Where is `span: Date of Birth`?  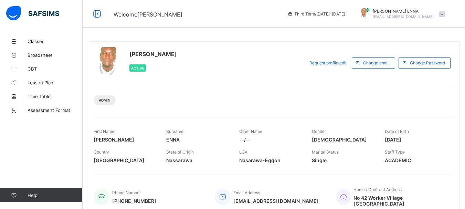
span: Date of Birth is located at coordinates (397, 131).